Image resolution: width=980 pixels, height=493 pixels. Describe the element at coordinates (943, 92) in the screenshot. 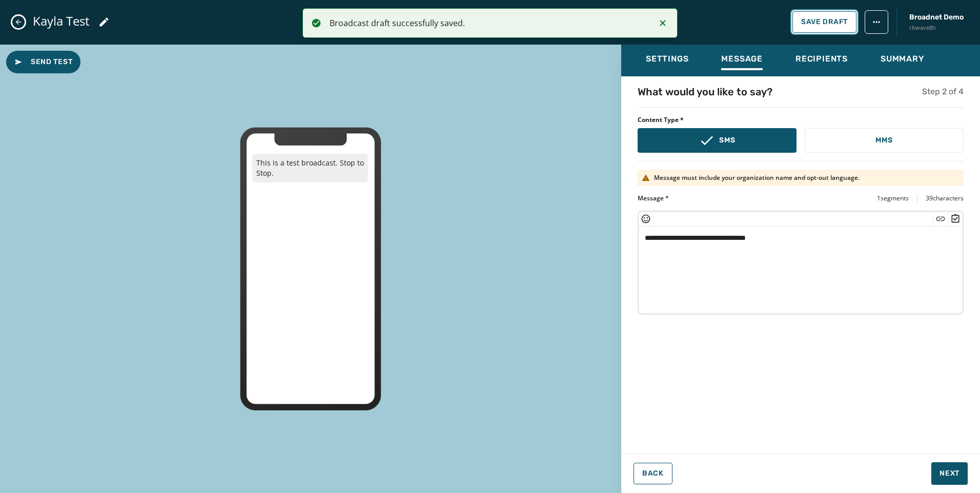

I see `h5: Step 2 of 4` at that location.